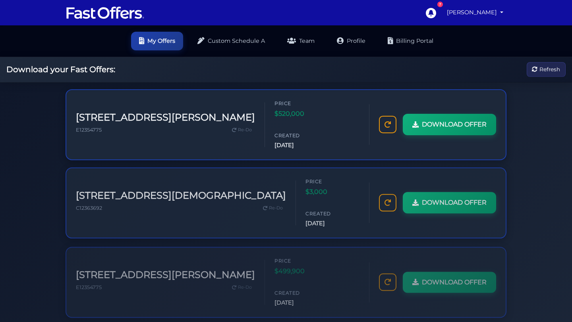 The width and height of the screenshot is (572, 322). I want to click on a: 7, so click(430, 13).